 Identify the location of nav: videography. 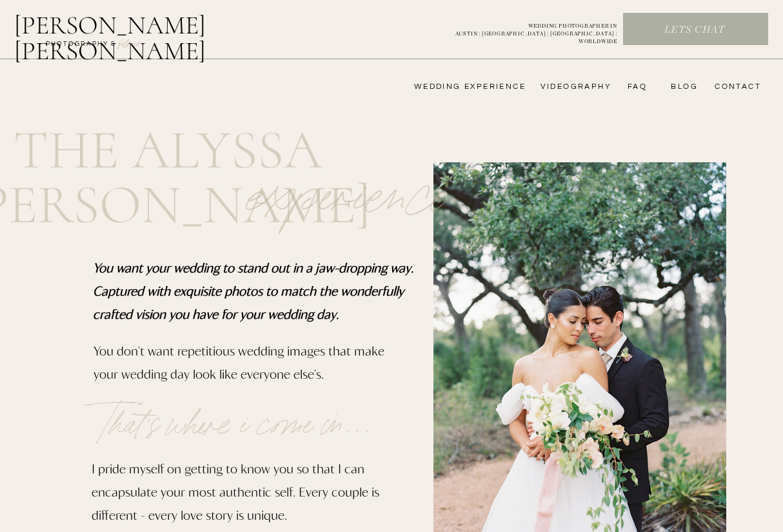
(574, 87).